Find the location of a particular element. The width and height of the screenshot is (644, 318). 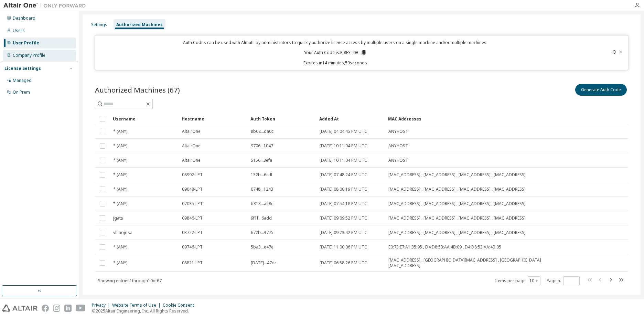

span: 9706...1047 is located at coordinates (262, 146).